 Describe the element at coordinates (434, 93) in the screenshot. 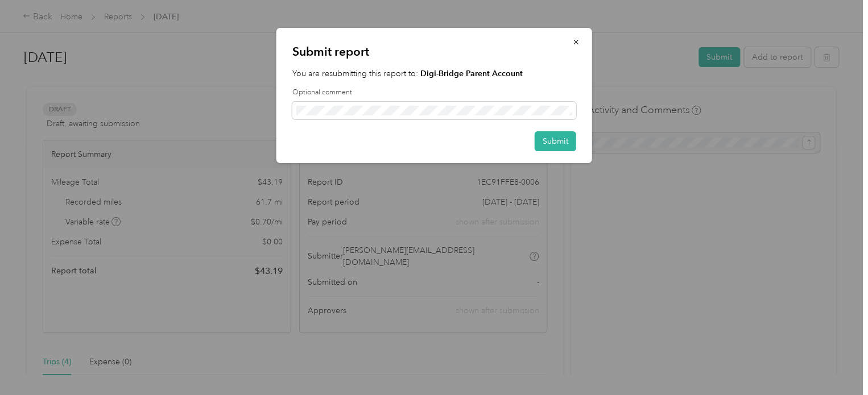

I see `label: Optional comment` at that location.